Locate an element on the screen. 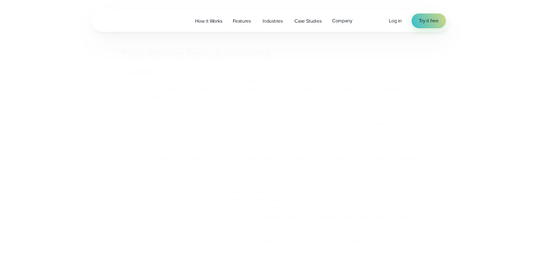 This screenshot has height=256, width=541. span: Try it free is located at coordinates (429, 21).